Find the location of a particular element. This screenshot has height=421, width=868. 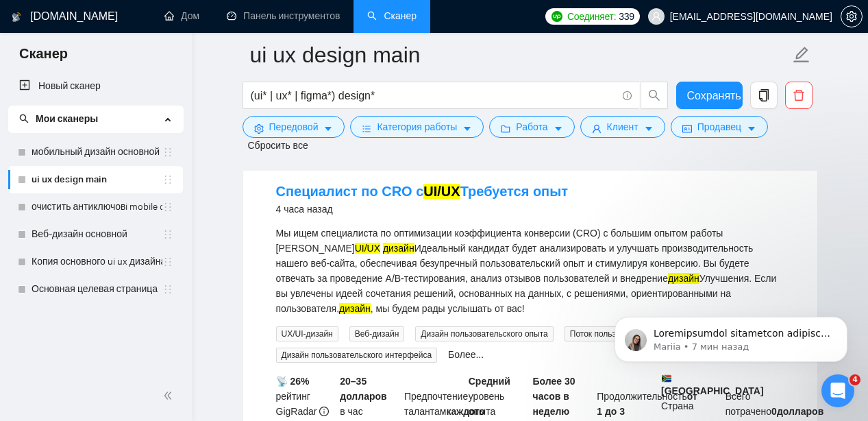

button: удалить is located at coordinates (799, 95).